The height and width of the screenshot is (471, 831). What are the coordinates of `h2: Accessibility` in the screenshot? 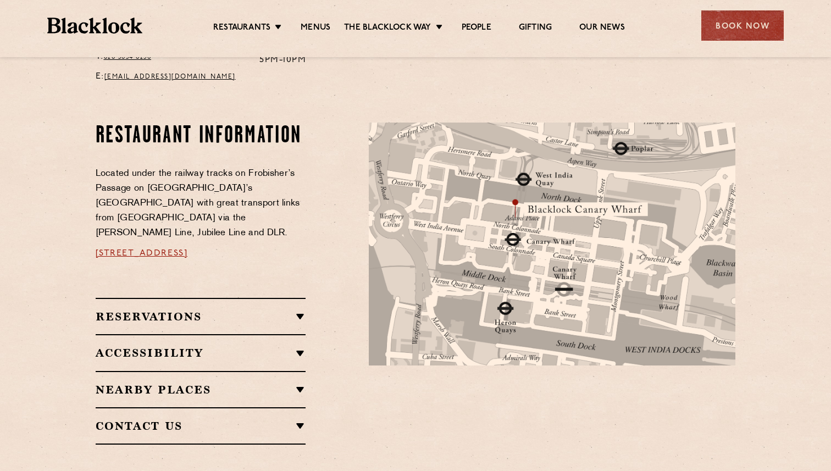 It's located at (201, 353).